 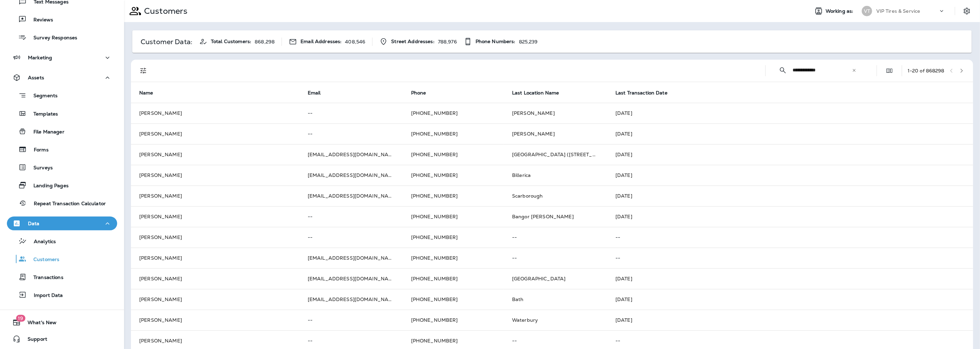 I want to click on span: Last Location Name, so click(x=535, y=93).